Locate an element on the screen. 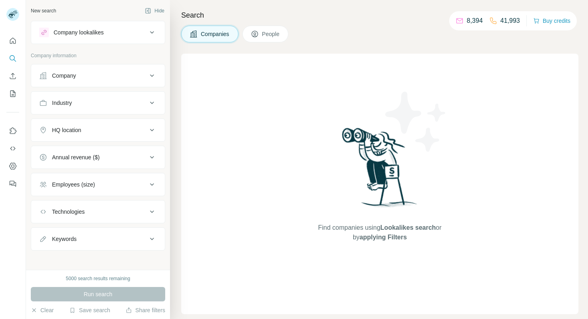 The image size is (588, 319). button: My lists is located at coordinates (13, 94).